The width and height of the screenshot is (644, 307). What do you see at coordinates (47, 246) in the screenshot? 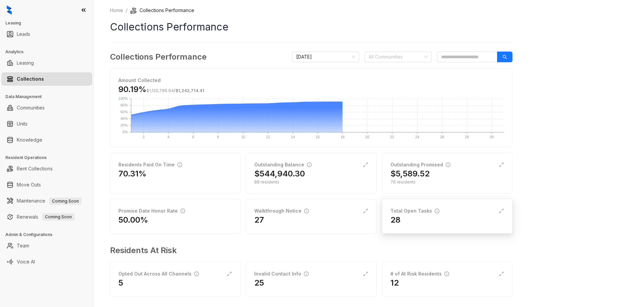
I see `li: Team` at bounding box center [47, 246].